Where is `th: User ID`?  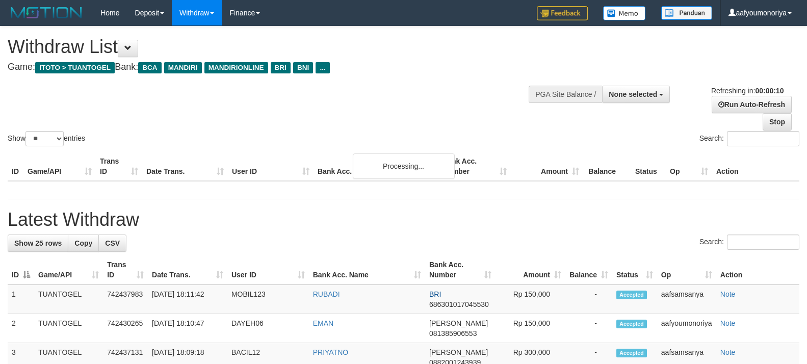
th: User ID is located at coordinates (271, 166).